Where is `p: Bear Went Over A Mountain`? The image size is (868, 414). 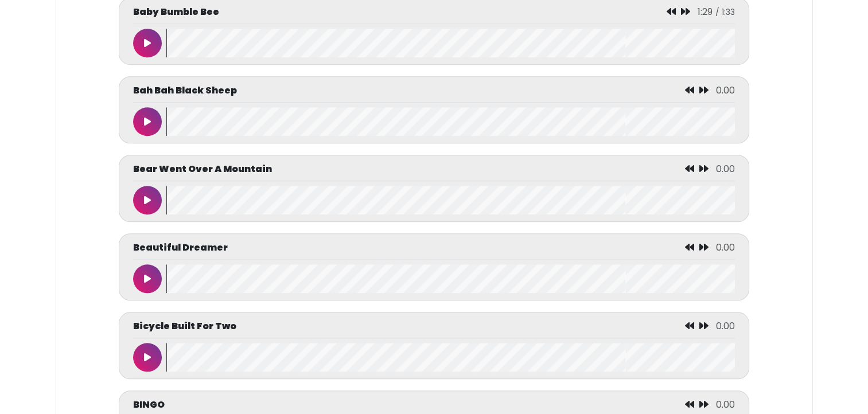
p: Bear Went Over A Mountain is located at coordinates (202, 169).